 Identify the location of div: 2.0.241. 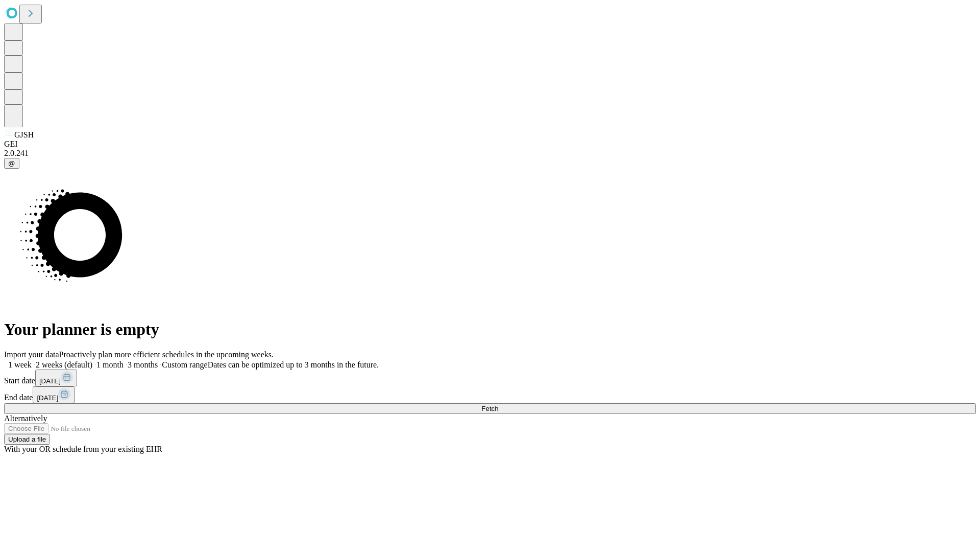
(490, 154).